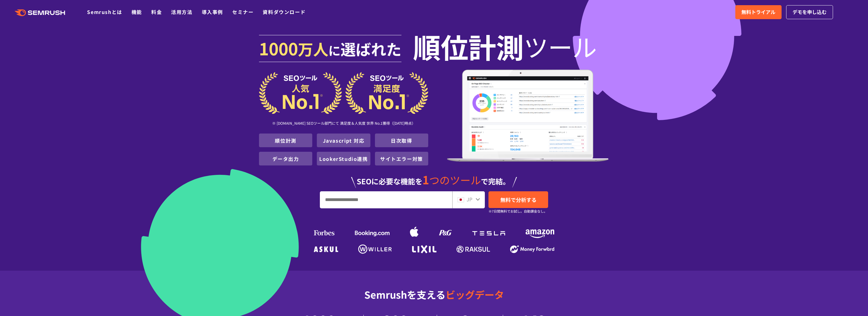 Image resolution: width=868 pixels, height=316 pixels. What do you see at coordinates (402, 159) in the screenshot?
I see `a: サイトエラー対策` at bounding box center [402, 159].